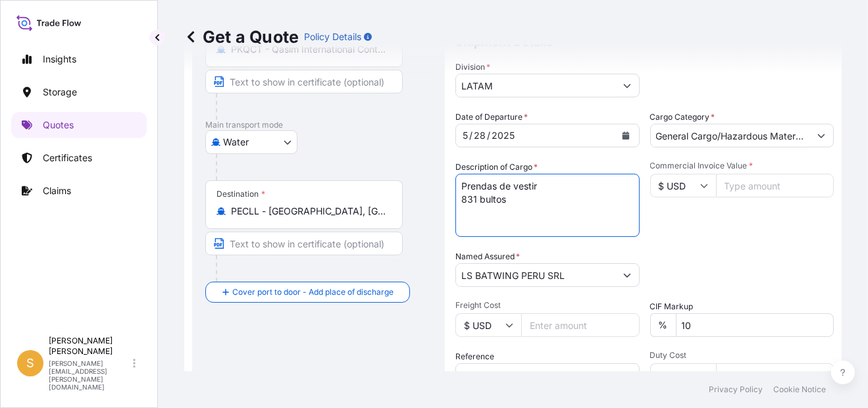  What do you see at coordinates (755, 326) in the screenshot?
I see `input: Enter percentage` at bounding box center [755, 326].